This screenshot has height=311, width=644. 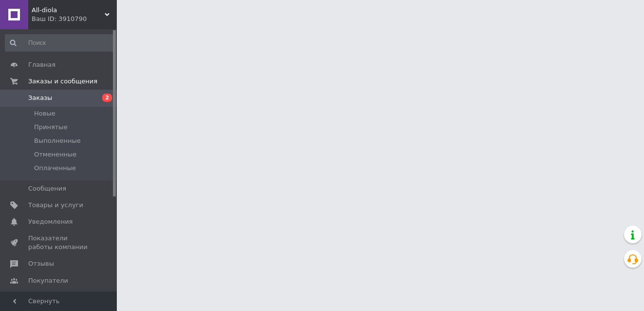 I want to click on span: All-diola, so click(x=68, y=10).